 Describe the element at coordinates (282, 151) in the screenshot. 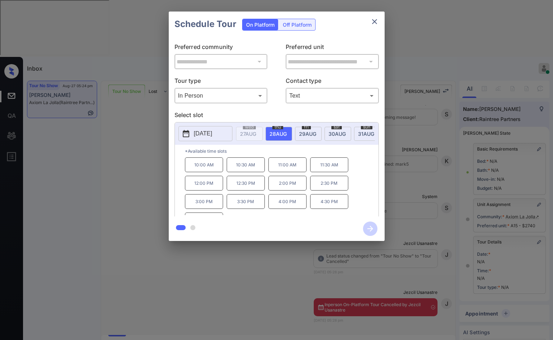

I see `p: *Available time slots` at that location.